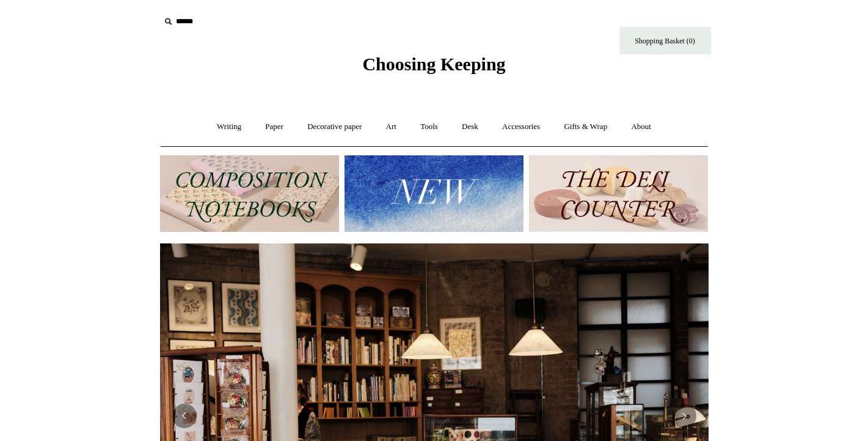 The width and height of the screenshot is (868, 441). Describe the element at coordinates (274, 127) in the screenshot. I see `a: Paper` at that location.